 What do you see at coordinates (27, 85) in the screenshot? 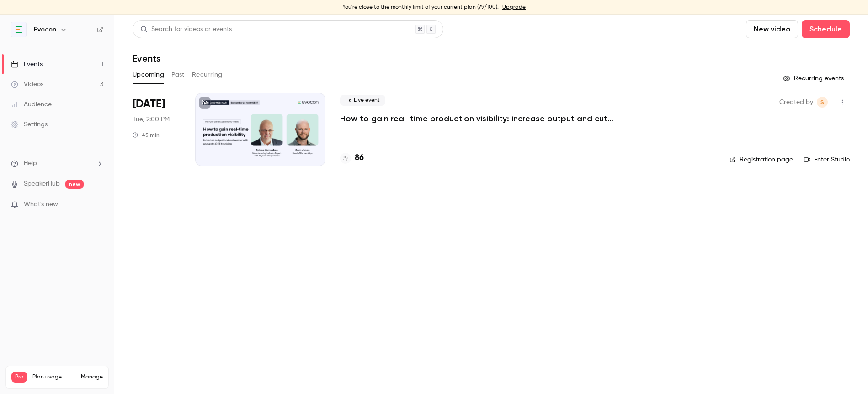
I see `div: Videos` at bounding box center [27, 85].